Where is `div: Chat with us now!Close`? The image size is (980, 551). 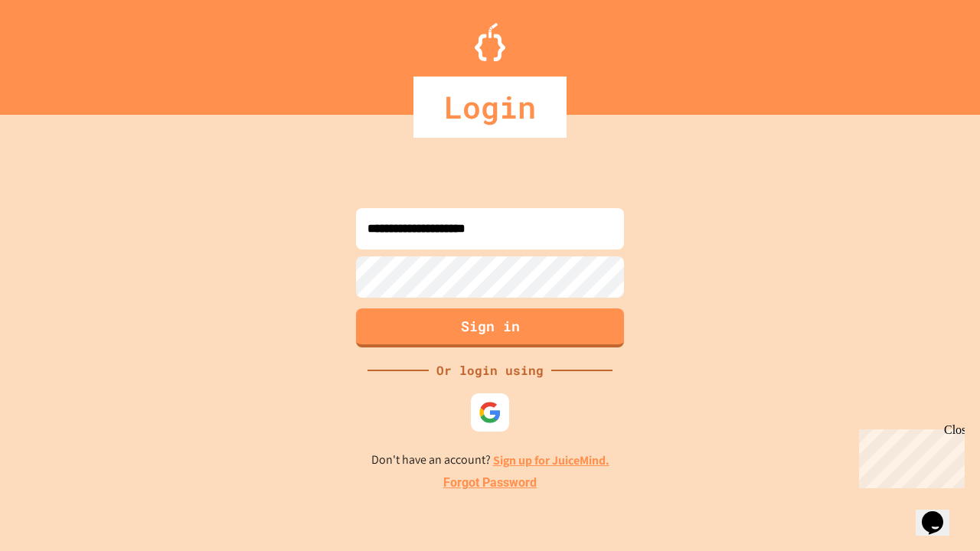 div: Chat with us now!Close is located at coordinates (56, 52).